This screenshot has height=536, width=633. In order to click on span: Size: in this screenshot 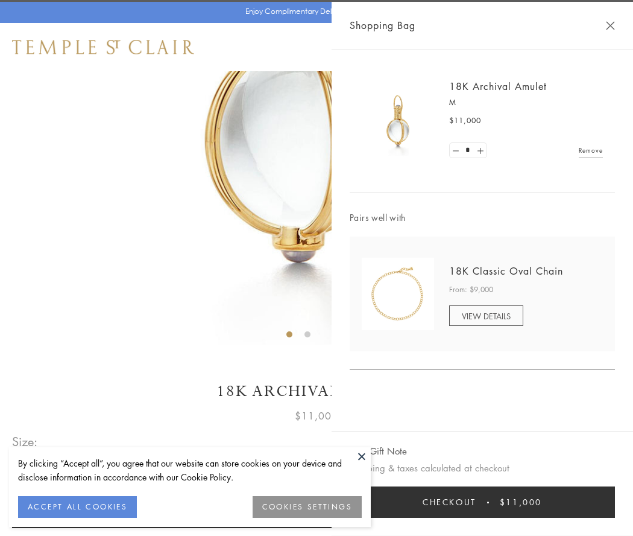, I will do `click(25, 441)`.